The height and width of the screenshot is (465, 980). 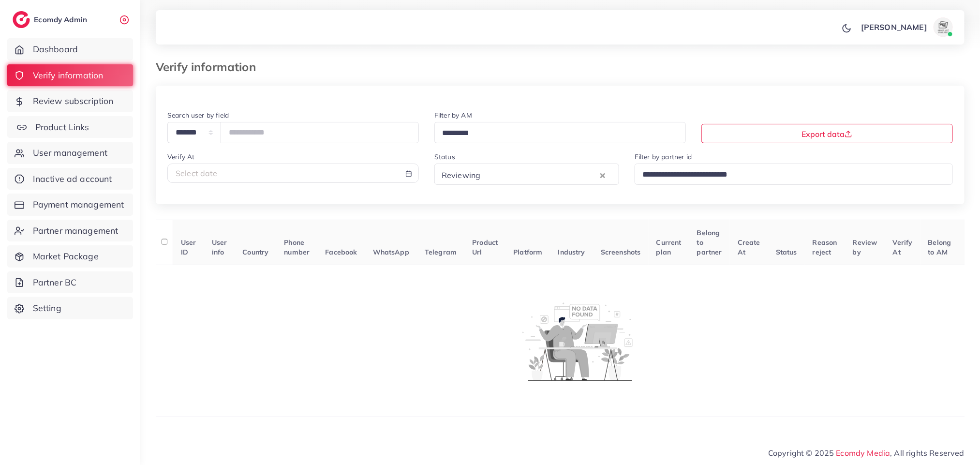 I want to click on a: Payment management, so click(x=70, y=205).